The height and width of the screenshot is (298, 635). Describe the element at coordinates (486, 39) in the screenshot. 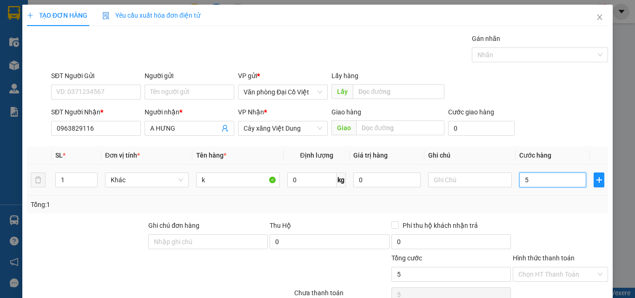

I see `label: Gán nhãn` at that location.